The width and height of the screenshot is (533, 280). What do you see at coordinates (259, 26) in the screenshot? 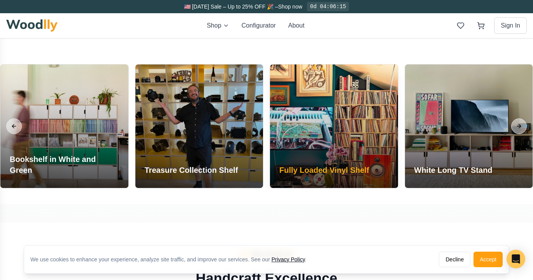
I see `button: Configurator` at bounding box center [259, 26].